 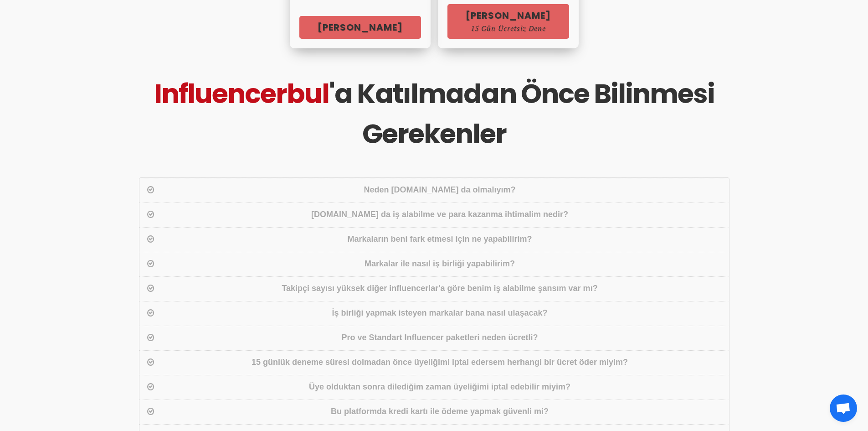 What do you see at coordinates (434, 114) in the screenshot?
I see `h1: 'a Katılmadan Önce Bilinmesi Gerekenler` at bounding box center [434, 114].